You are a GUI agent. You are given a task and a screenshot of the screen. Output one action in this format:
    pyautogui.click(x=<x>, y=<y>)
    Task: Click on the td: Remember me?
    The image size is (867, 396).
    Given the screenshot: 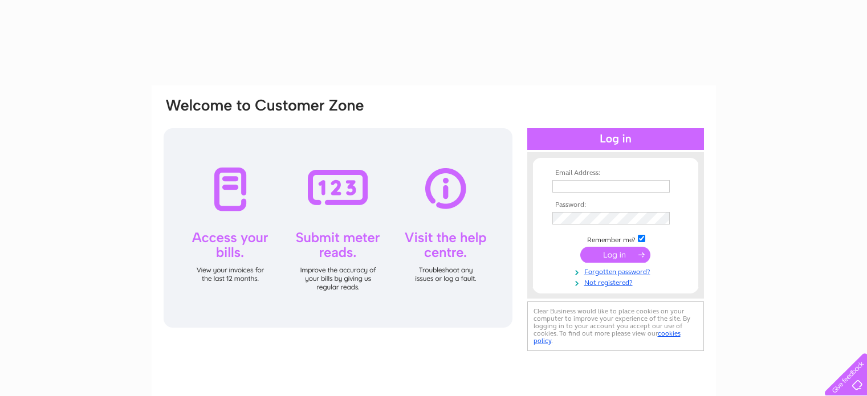 What is the action you would take?
    pyautogui.click(x=616, y=239)
    